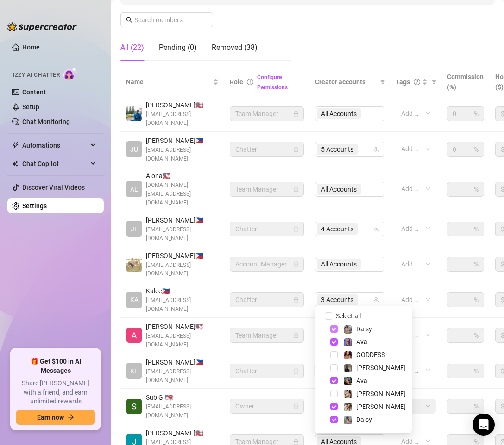  Describe the element at coordinates (31, 107) in the screenshot. I see `a: Setup` at that location.